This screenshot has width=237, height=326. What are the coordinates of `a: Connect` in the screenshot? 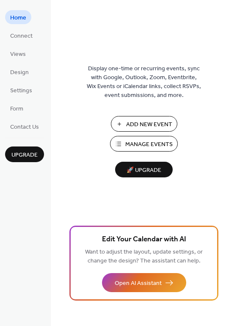 It's located at (21, 35).